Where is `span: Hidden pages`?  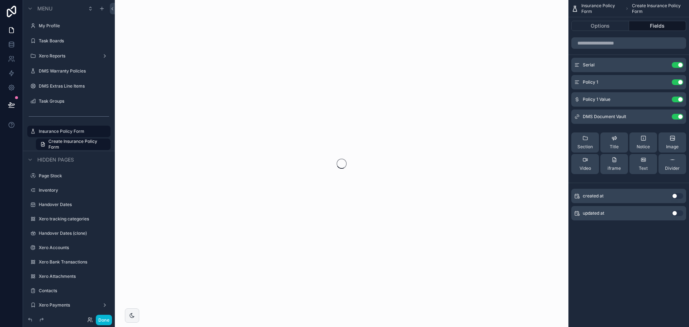 span: Hidden pages is located at coordinates (56, 160).